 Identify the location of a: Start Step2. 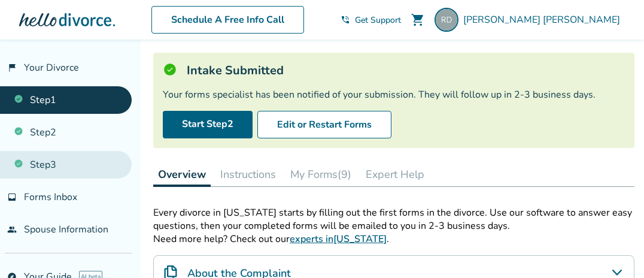
(207, 124).